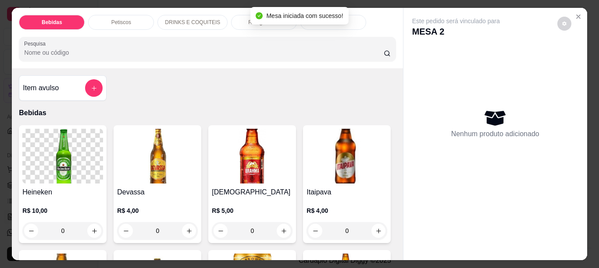 The height and width of the screenshot is (268, 599). Describe the element at coordinates (41, 88) in the screenshot. I see `h4: Item avulso` at that location.